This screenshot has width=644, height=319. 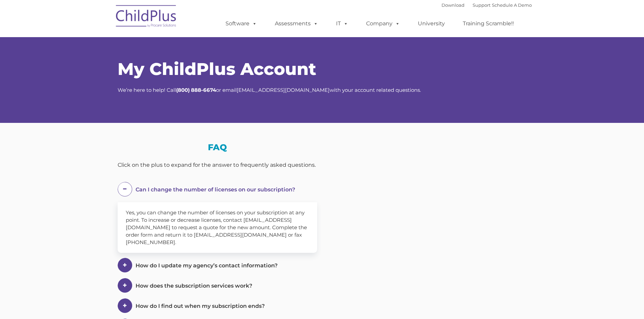 What do you see at coordinates (512, 5) in the screenshot?
I see `a: Schedule A Demo` at bounding box center [512, 5].